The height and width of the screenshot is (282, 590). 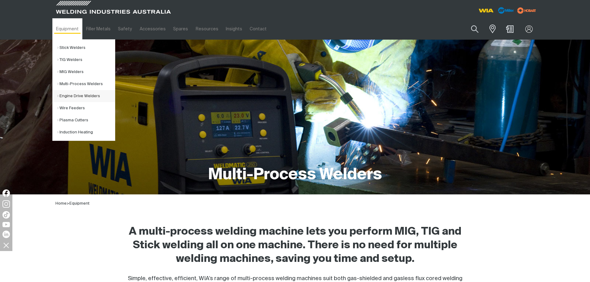 I want to click on a: Engine Drive Welders, so click(x=86, y=96).